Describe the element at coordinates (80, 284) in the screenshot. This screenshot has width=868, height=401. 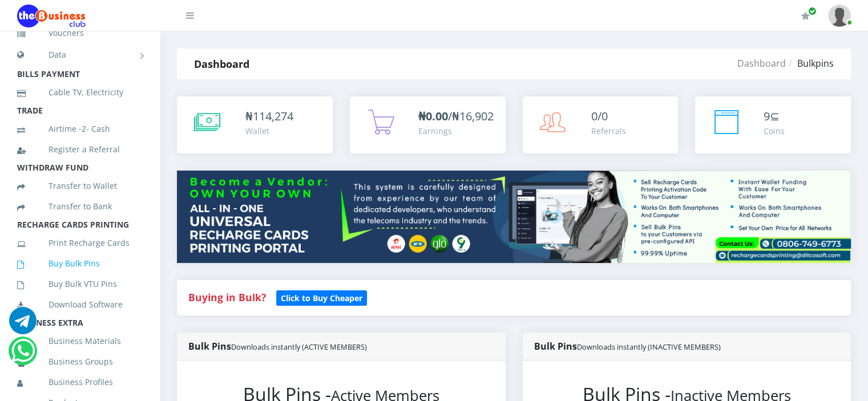
I see `a: Buy Bulk VTU Pins` at that location.